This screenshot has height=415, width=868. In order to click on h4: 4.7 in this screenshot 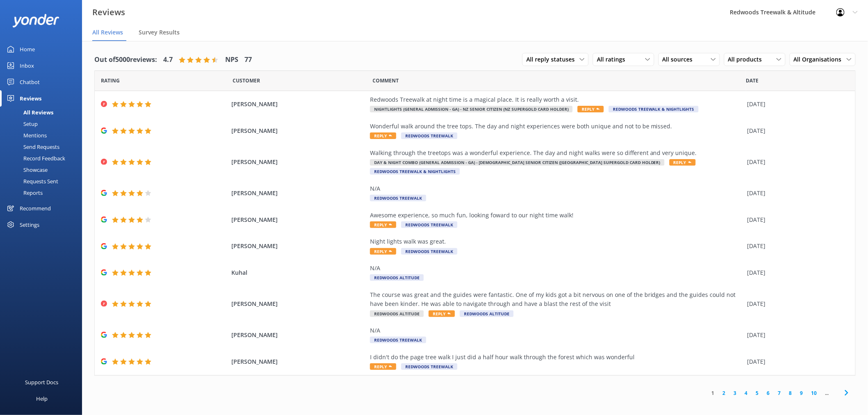, I will do `click(168, 60)`.